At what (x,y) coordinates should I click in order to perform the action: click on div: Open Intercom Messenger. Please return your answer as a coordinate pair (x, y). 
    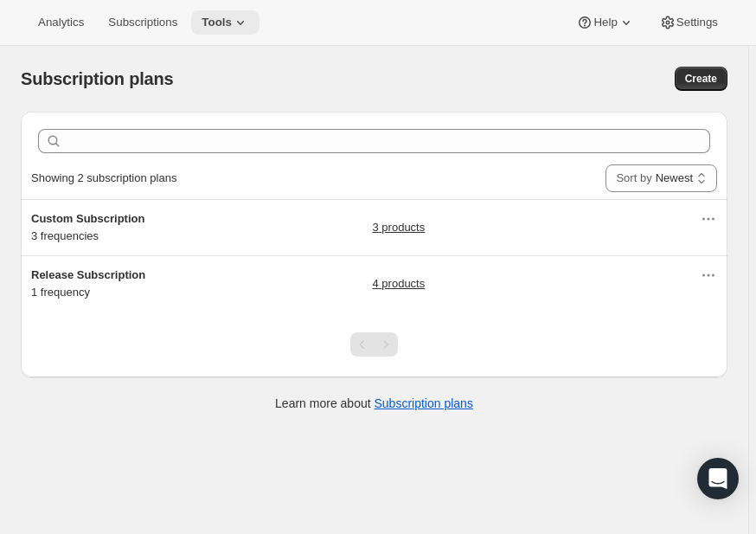
    Looking at the image, I should click on (718, 479).